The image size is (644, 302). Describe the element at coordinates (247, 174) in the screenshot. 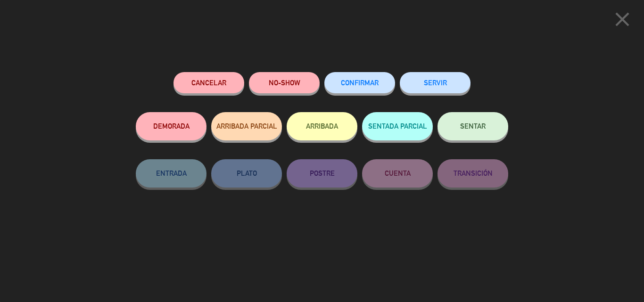

I see `button: PLATO` at that location.